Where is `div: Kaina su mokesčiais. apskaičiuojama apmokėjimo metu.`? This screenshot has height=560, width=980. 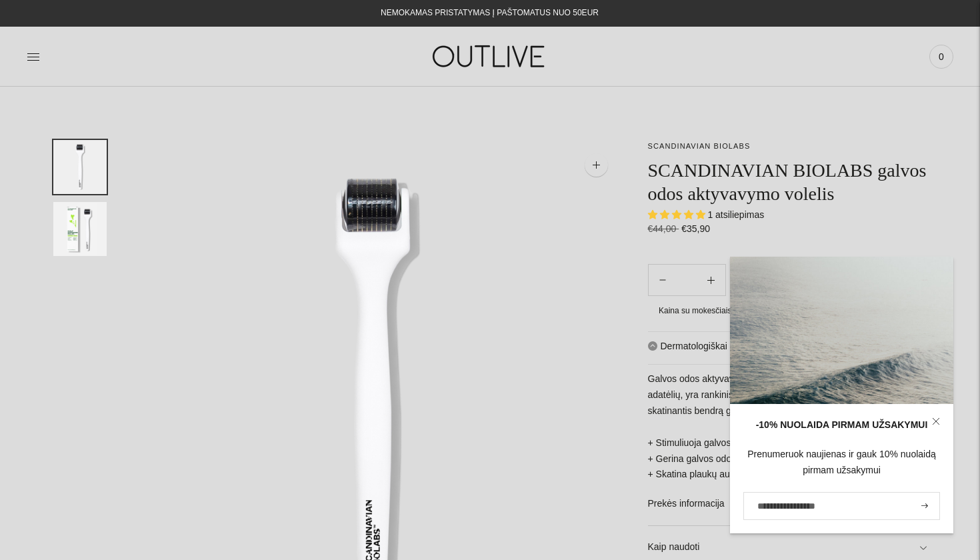 div: Kaina su mokesčiais. apskaičiuojama apmokėjimo metu. is located at coordinates (788, 311).